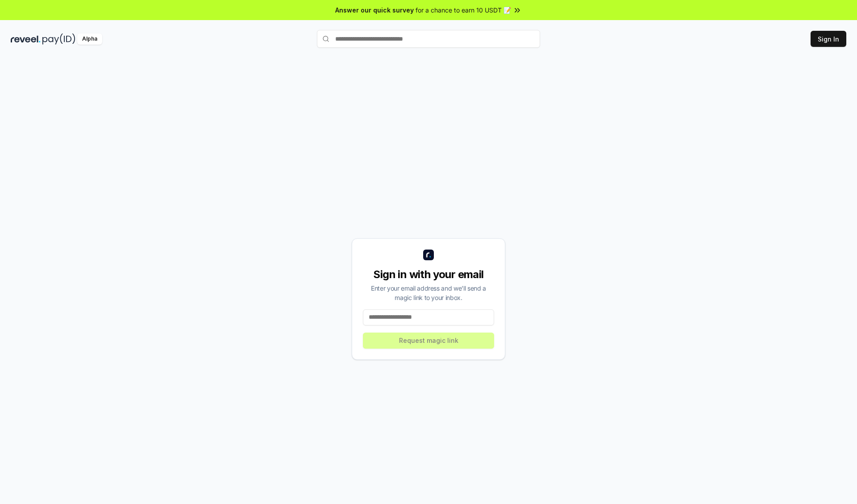 Image resolution: width=857 pixels, height=504 pixels. Describe the element at coordinates (463, 10) in the screenshot. I see `span: for a chance to earn 10 USDT 📝` at that location.